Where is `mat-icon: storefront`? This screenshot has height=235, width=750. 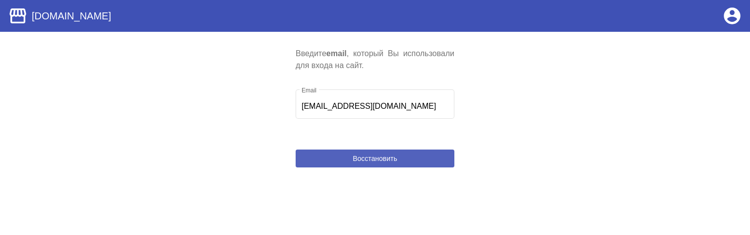 mat-icon: storefront is located at coordinates (18, 16).